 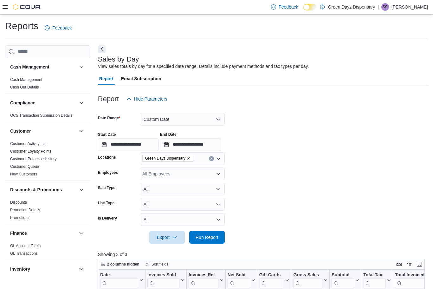 I want to click on button: 2 columns hidden, so click(x=120, y=264).